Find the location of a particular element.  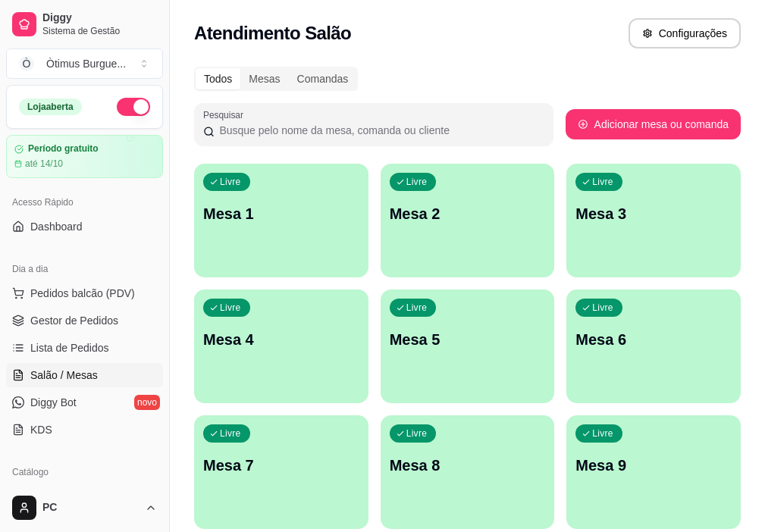

p: Mesa 5 is located at coordinates (467, 340).